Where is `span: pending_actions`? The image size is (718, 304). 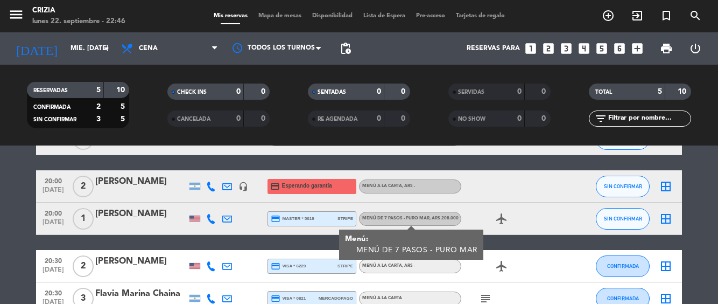 span: pending_actions is located at coordinates (346, 48).